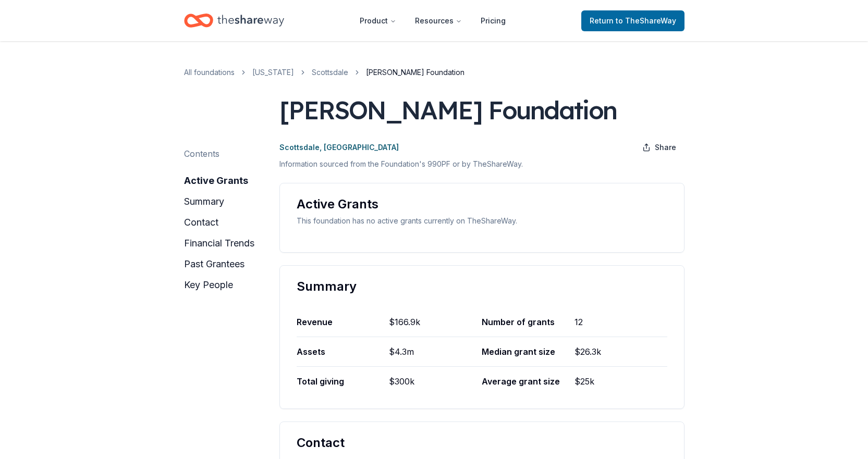 This screenshot has height=459, width=868. I want to click on button: active grants, so click(216, 181).